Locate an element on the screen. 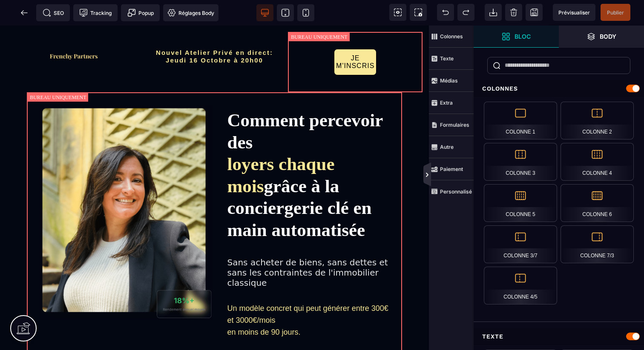 This screenshot has width=644, height=350. div: Colonne 2 is located at coordinates (597, 121).